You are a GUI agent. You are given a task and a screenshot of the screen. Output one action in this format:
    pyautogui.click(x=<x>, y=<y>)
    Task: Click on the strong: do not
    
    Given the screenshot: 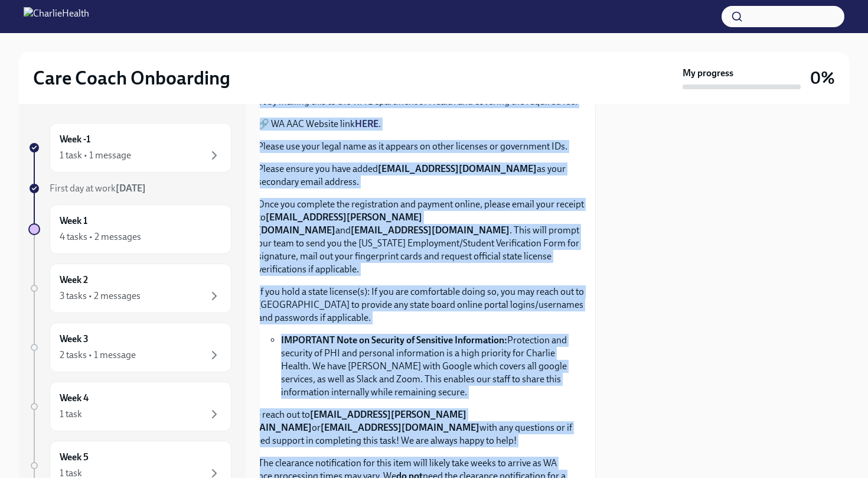 What is the action you would take?
    pyautogui.click(x=409, y=475)
    